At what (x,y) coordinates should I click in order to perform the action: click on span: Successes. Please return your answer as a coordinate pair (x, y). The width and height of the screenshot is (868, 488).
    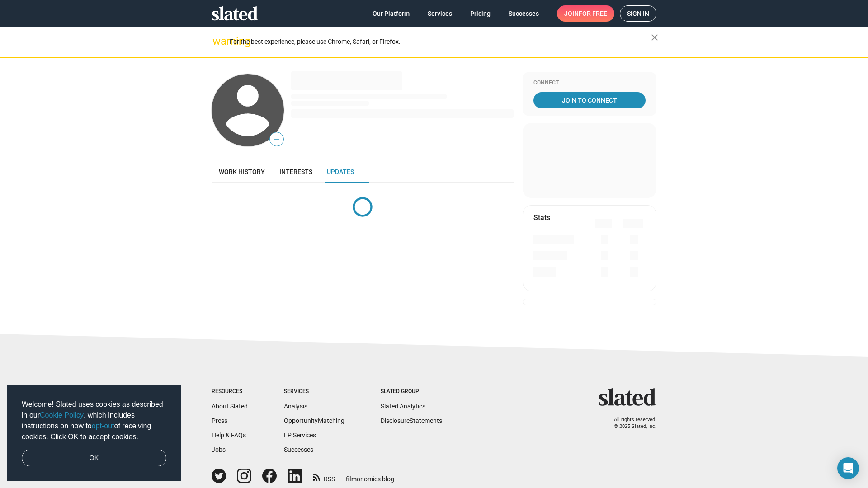
    Looking at the image, I should click on (523, 13).